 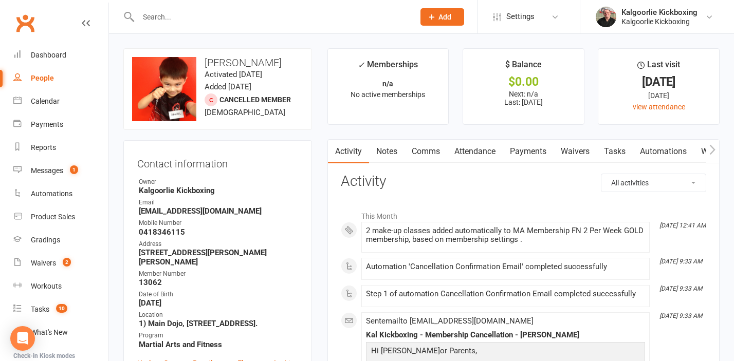 What do you see at coordinates (45, 240) in the screenshot?
I see `div: Gradings` at bounding box center [45, 240].